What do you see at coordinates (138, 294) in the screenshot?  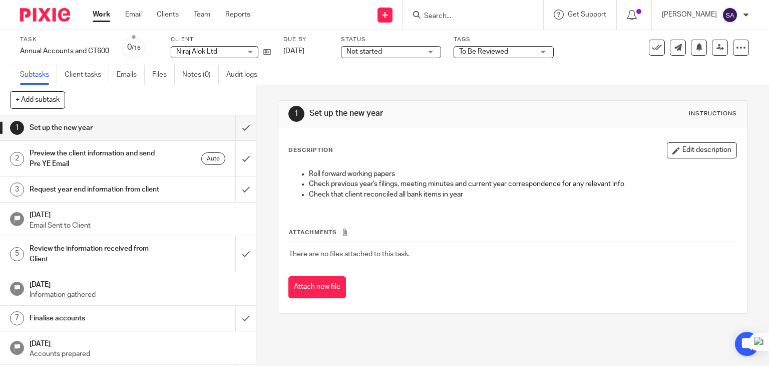 I see `p: Information gathered` at bounding box center [138, 294].